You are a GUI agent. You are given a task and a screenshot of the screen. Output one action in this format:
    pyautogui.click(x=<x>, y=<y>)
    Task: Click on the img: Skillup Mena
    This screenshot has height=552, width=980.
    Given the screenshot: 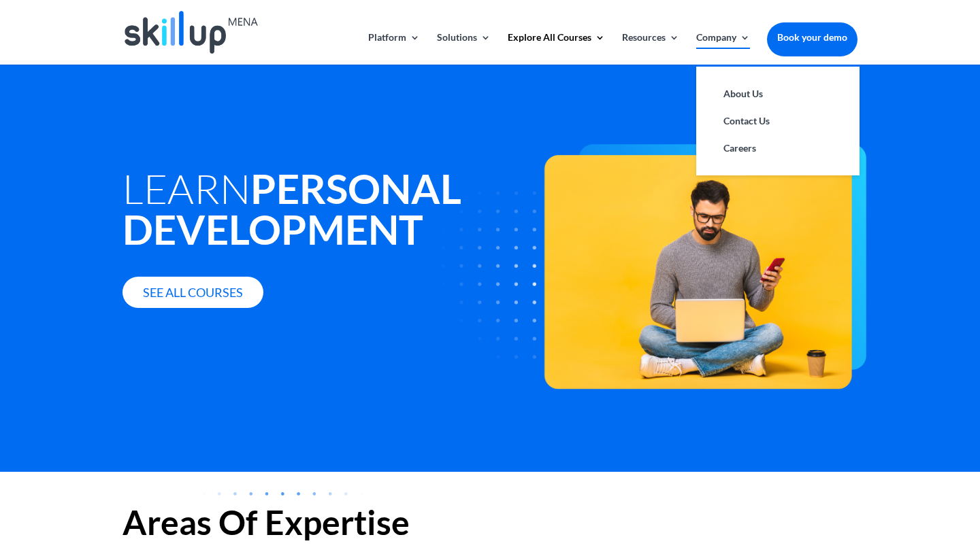 What is the action you would take?
    pyautogui.click(x=191, y=32)
    